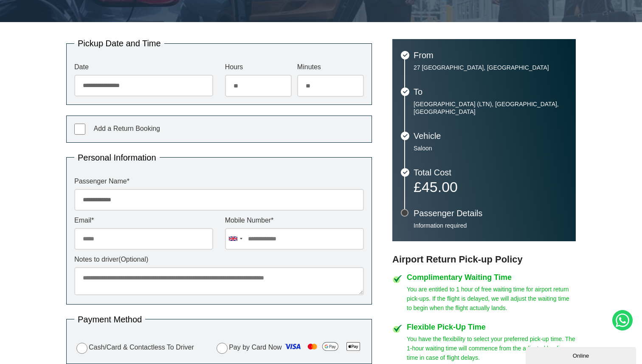 The height and width of the screenshot is (364, 642). What do you see at coordinates (55, 10) in the screenshot?
I see `div: Online` at bounding box center [55, 10].